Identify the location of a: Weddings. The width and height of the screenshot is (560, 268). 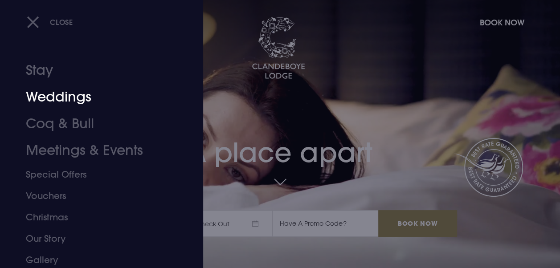
(95, 97).